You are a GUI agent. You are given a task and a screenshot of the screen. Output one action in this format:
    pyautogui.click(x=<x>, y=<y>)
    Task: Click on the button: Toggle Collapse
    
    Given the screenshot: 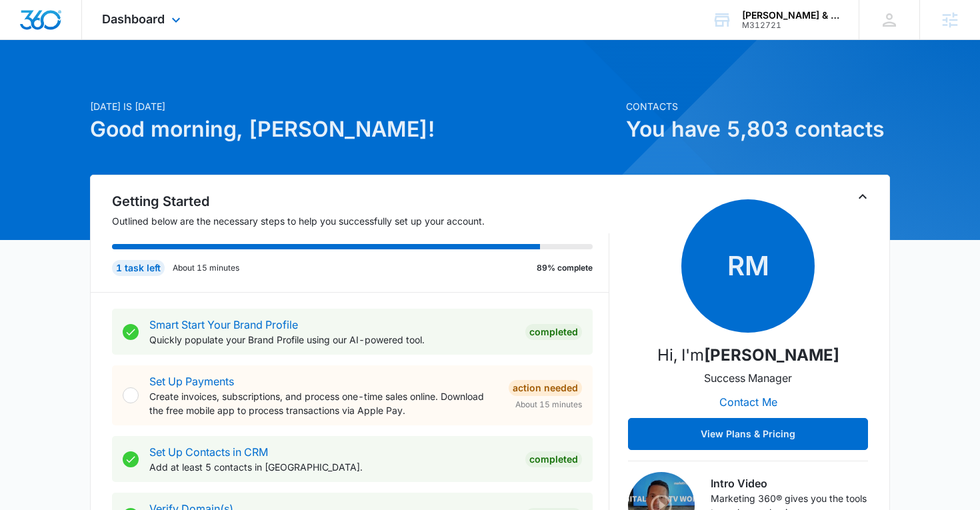 What is the action you would take?
    pyautogui.click(x=863, y=197)
    